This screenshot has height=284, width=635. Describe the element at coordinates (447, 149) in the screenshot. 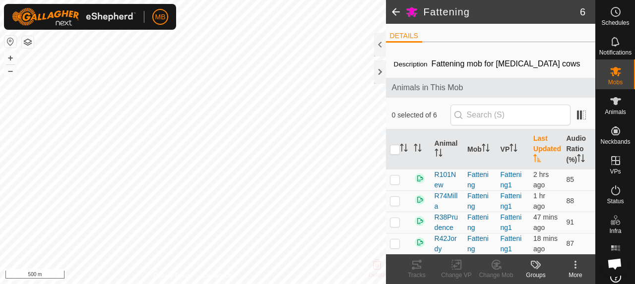

I see `th: Animal` at that location.